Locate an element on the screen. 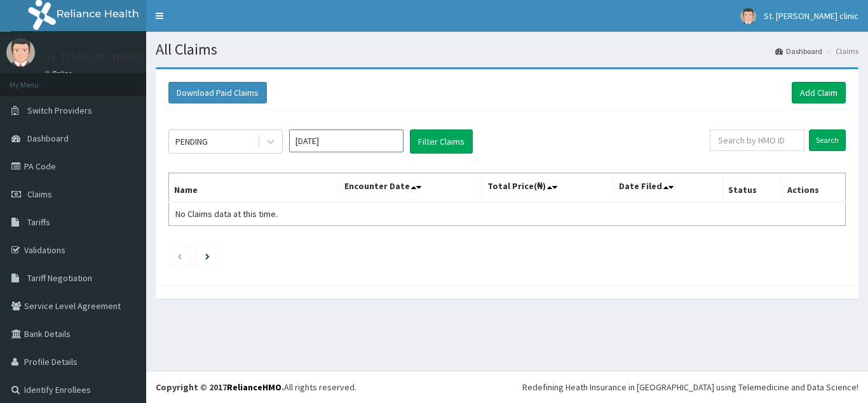 The image size is (868, 403). span: Switch Providers is located at coordinates (60, 110).